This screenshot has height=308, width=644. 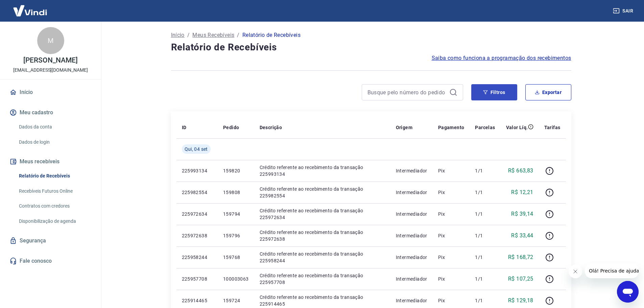 What do you see at coordinates (522, 236) in the screenshot?
I see `p: R$ 33,44` at bounding box center [522, 236].